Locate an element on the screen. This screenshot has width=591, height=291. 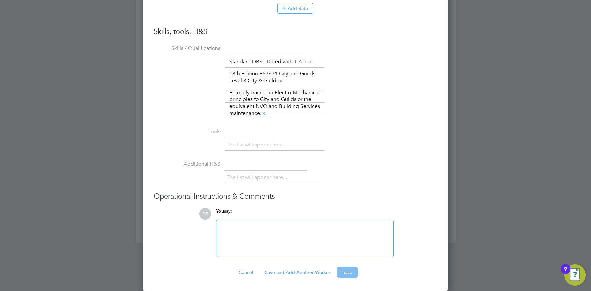
li: 18th Edition BS7671 City and Guilds Level 3 City & Guilds is located at coordinates (275, 77).